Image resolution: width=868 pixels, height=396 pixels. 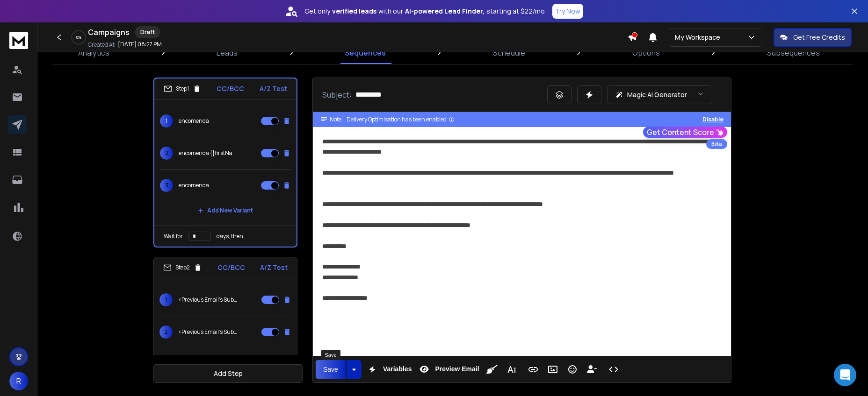 I want to click on button: Get Free Credits, so click(x=812, y=37).